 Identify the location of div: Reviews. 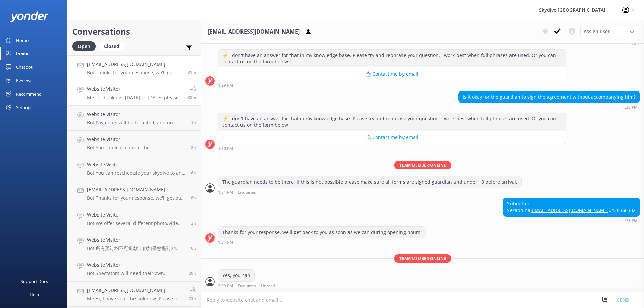
(24, 80).